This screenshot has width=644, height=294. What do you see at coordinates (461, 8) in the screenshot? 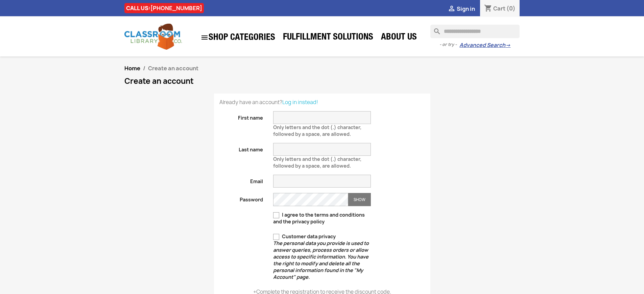
I see `a:  Sign in` at bounding box center [461, 8].